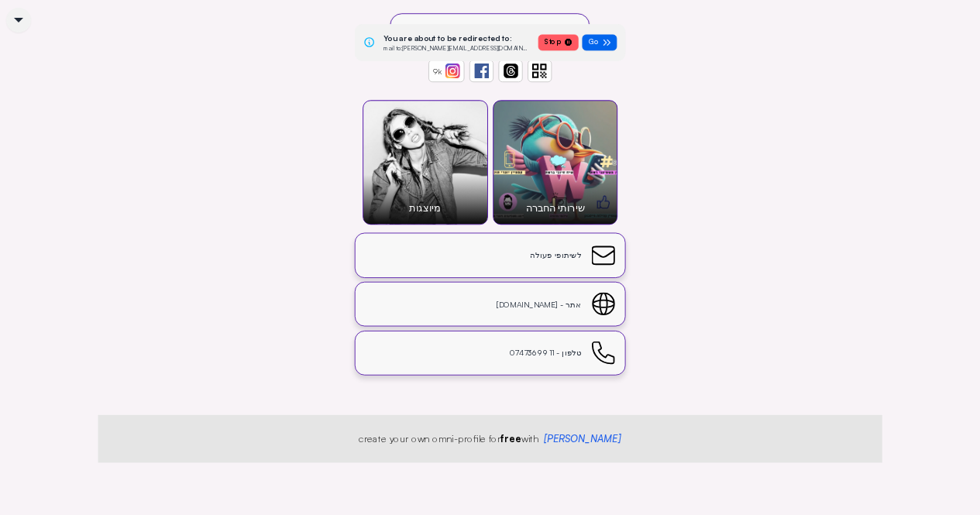 The width and height of the screenshot is (980, 515). Describe the element at coordinates (456, 37) in the screenshot. I see `h3: You are about to be redirected to:` at that location.